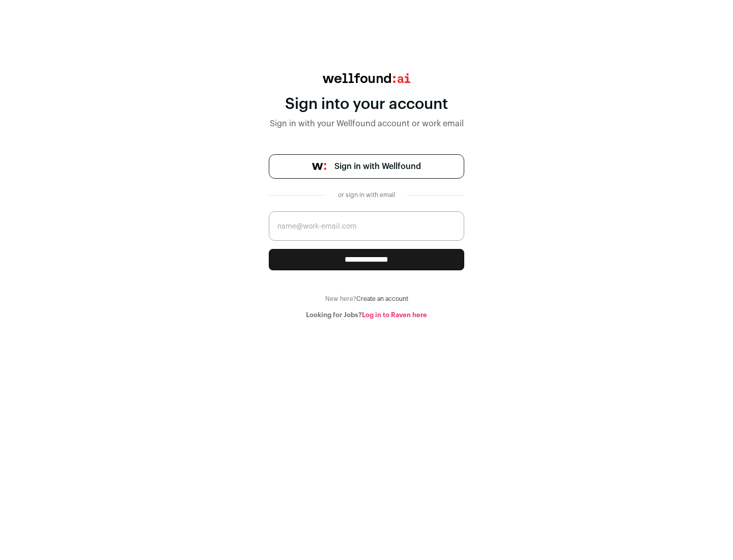 This screenshot has height=560, width=733. What do you see at coordinates (378, 166) in the screenshot?
I see `span: Sign in with Wellfound` at bounding box center [378, 166].